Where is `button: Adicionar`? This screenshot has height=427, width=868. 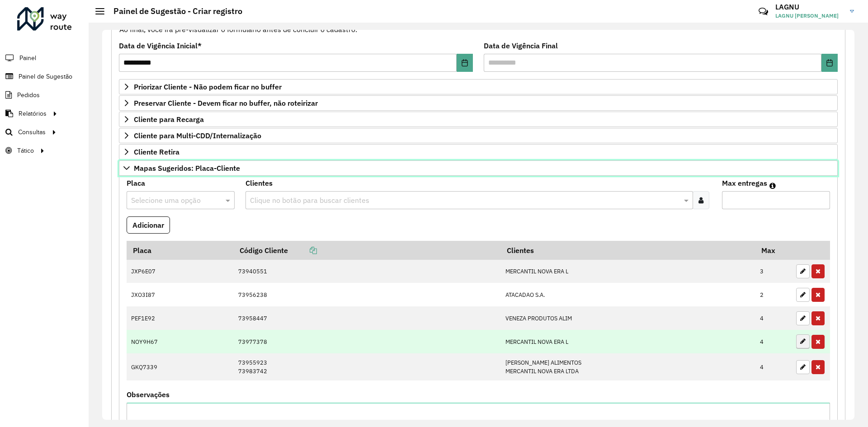
button: Adicionar is located at coordinates (149, 225).